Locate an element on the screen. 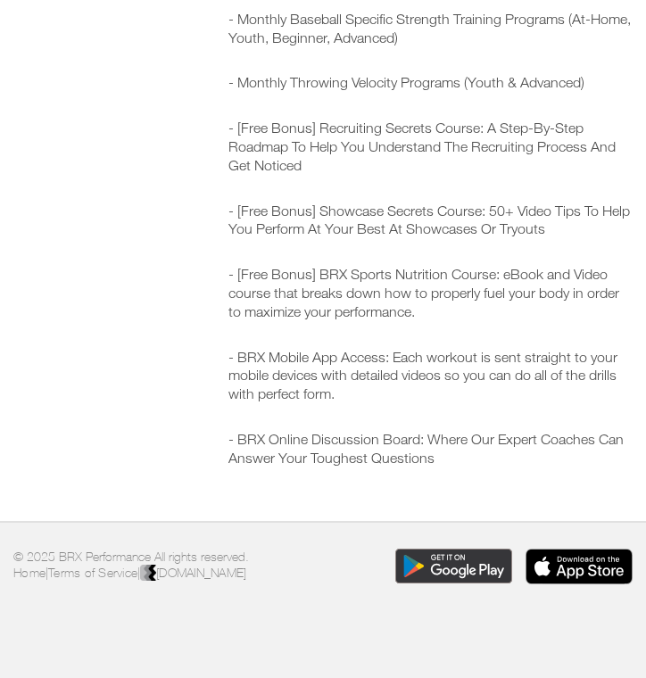  p: - [Free Bonus] Showcase Secrets Course: 50+ Video Tips To Help You Perform At Your Best At Showca... is located at coordinates (430, 221).